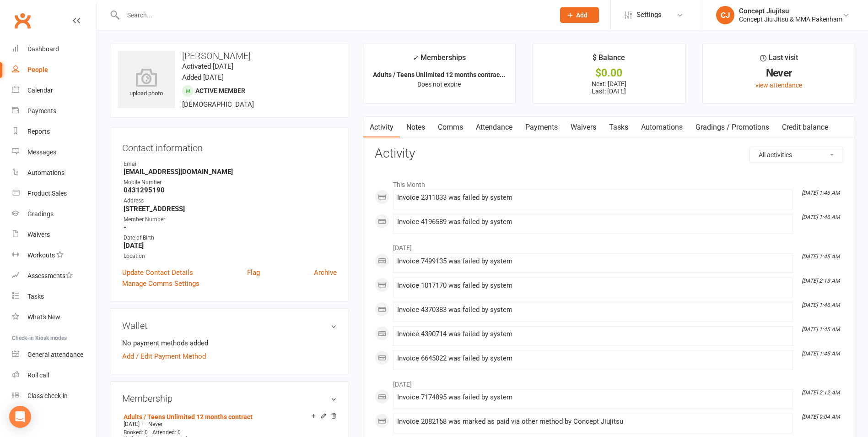 Image resolution: width=868 pixels, height=437 pixels. I want to click on a: Gradings / Promotions, so click(732, 128).